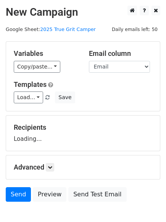 The height and width of the screenshot is (222, 166). What do you see at coordinates (37, 67) in the screenshot?
I see `a: Copy/paste...` at bounding box center [37, 67].